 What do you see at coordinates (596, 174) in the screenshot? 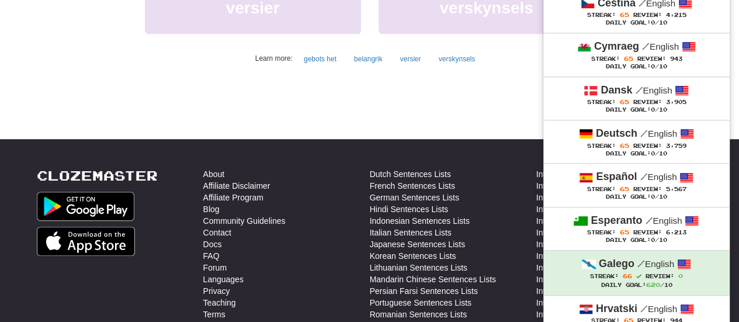
I see `a: Intermediate Croatian Resources` at bounding box center [596, 174].